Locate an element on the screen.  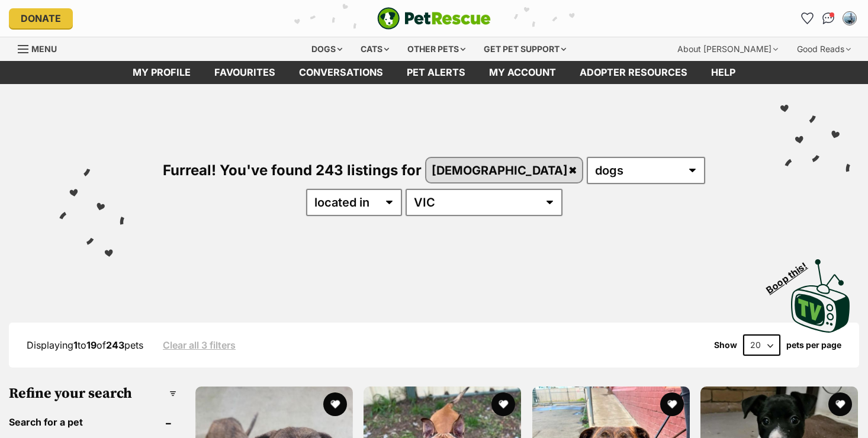
div: Cats is located at coordinates (375, 49).